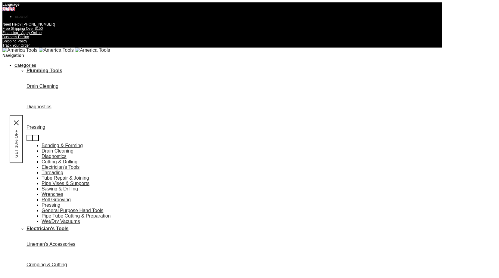  What do you see at coordinates (56, 199) in the screenshot?
I see `a: Roll Grooving` at bounding box center [56, 199].